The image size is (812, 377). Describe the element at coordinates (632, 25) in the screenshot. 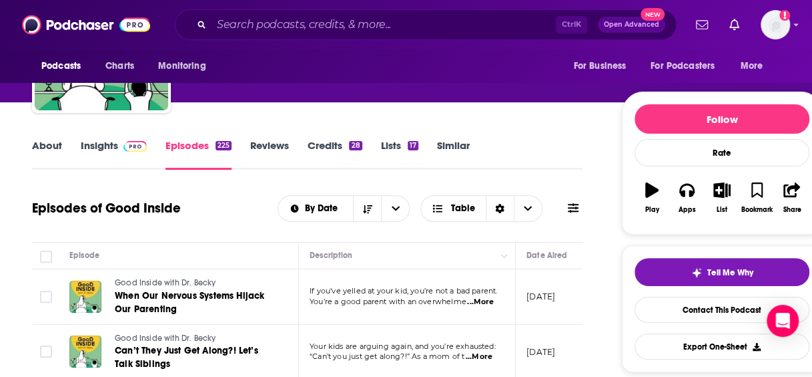

I see `button: Open AdvancedNew` at that location.